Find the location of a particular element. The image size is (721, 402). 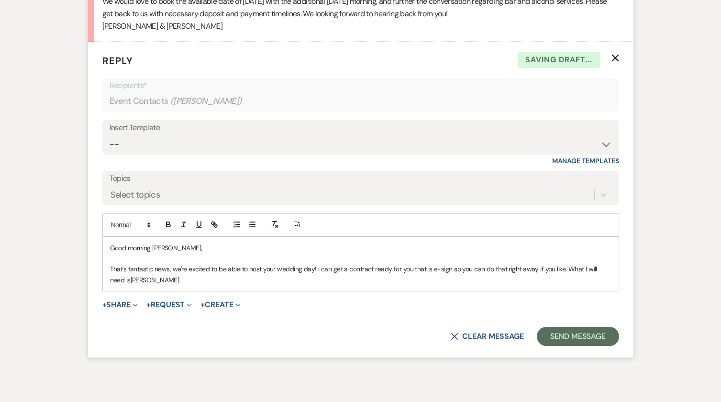

button: Create is located at coordinates (220, 305).